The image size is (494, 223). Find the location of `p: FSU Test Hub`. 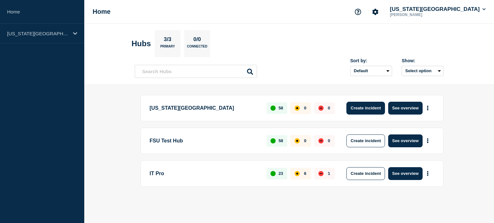

p: FSU Test Hub is located at coordinates (204, 141).